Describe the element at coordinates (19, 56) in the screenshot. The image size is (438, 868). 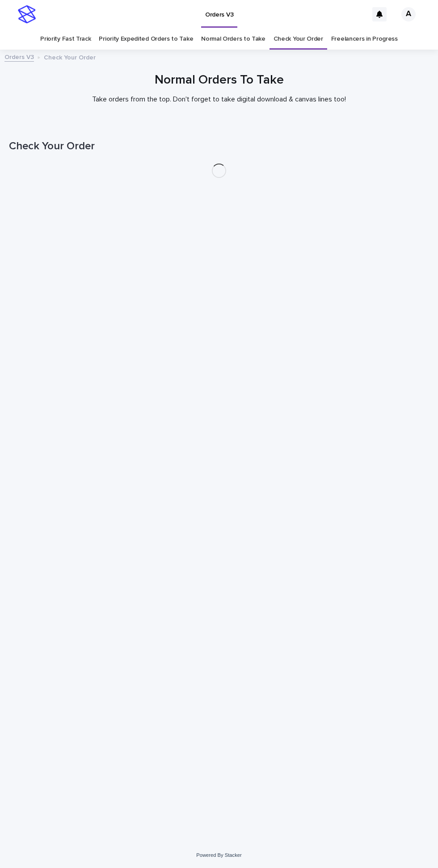
I see `a: Orders V3` at that location.